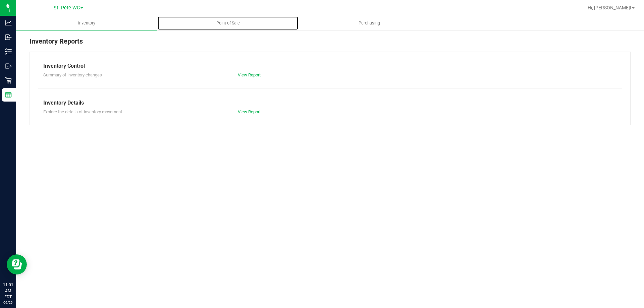 Image resolution: width=644 pixels, height=308 pixels. What do you see at coordinates (8, 95) in the screenshot?
I see `inline-svg: Reports` at bounding box center [8, 95].